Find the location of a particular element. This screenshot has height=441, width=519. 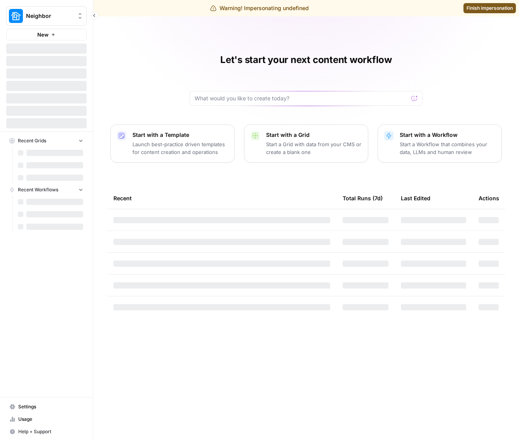

div: Actions is located at coordinates (489, 198).